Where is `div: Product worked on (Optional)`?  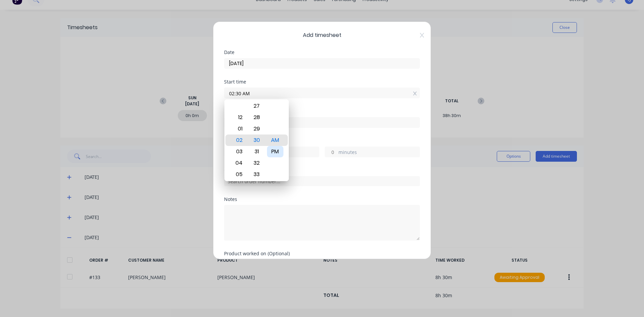
div: Product worked on (Optional) is located at coordinates (322, 253).